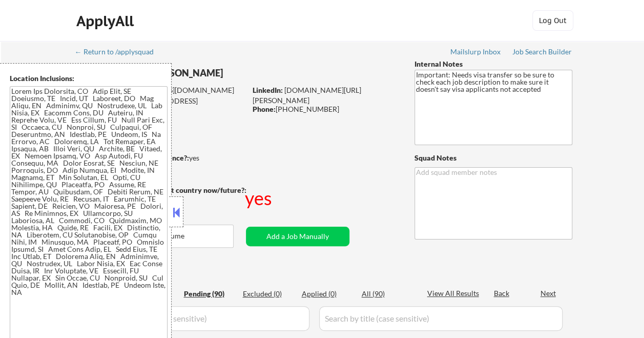 The height and width of the screenshot is (338, 644). What do you see at coordinates (209, 294) in the screenshot?
I see `div: Pending (90)` at bounding box center [209, 294].